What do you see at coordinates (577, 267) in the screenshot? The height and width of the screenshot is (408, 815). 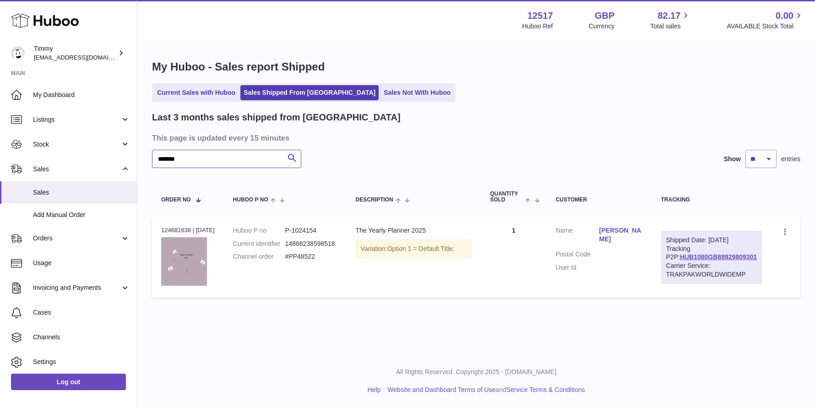 I see `dt: User Id` at bounding box center [577, 267].